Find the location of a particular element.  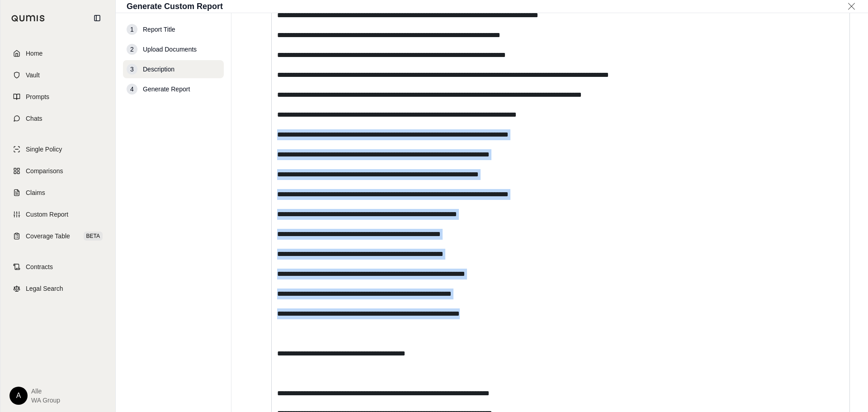

div: 3 is located at coordinates (132, 69).